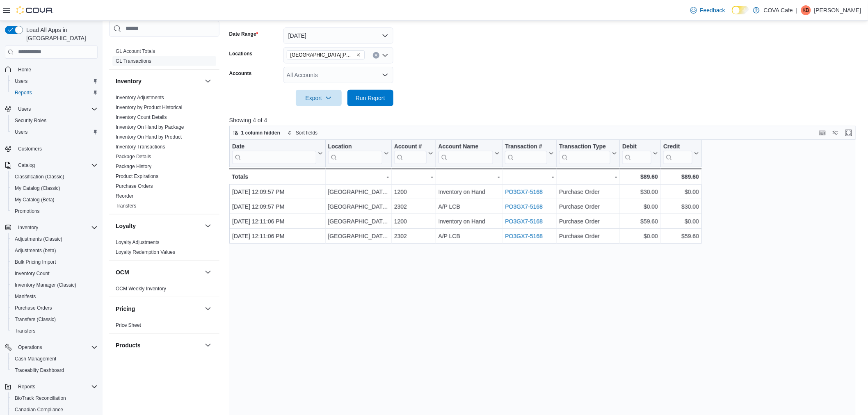 This screenshot has width=868, height=415. I want to click on button: Catalog, so click(51, 165).